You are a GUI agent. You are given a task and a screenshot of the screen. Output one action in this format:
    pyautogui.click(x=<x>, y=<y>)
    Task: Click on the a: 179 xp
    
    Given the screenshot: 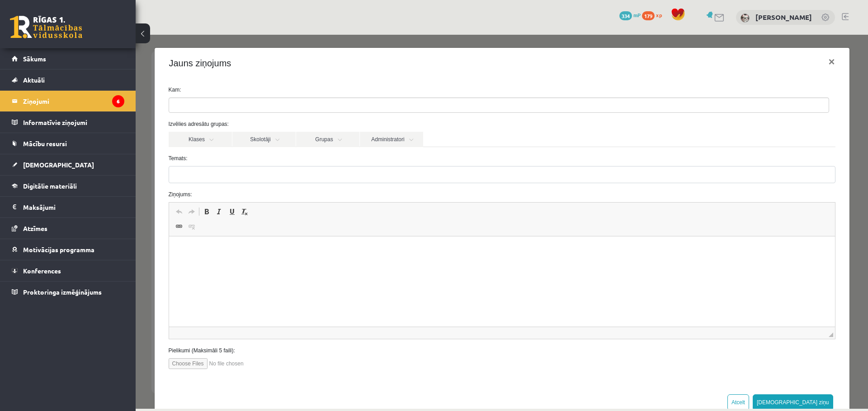 What is the action you would take?
    pyautogui.click(x=654, y=15)
    